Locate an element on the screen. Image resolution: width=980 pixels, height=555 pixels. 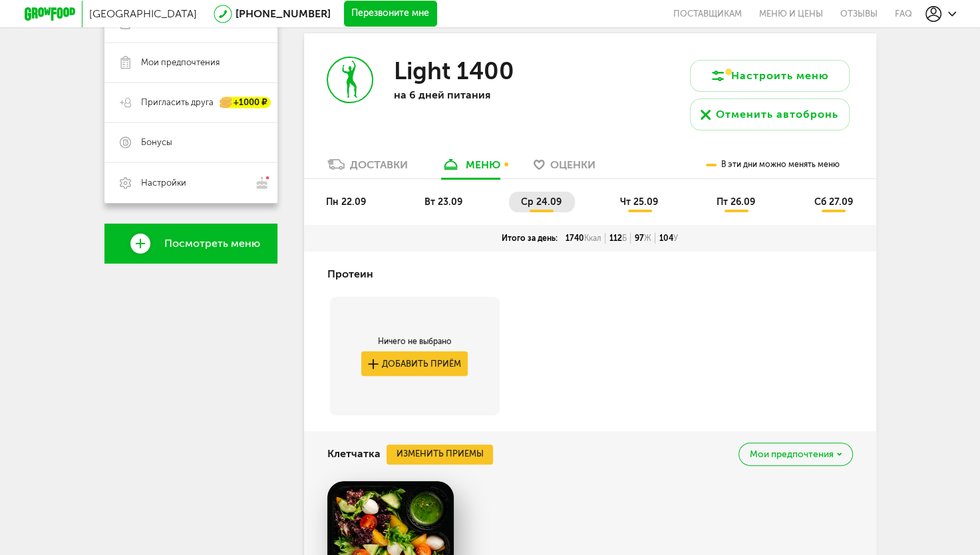
span: пн 22.09 is located at coordinates (346, 202).